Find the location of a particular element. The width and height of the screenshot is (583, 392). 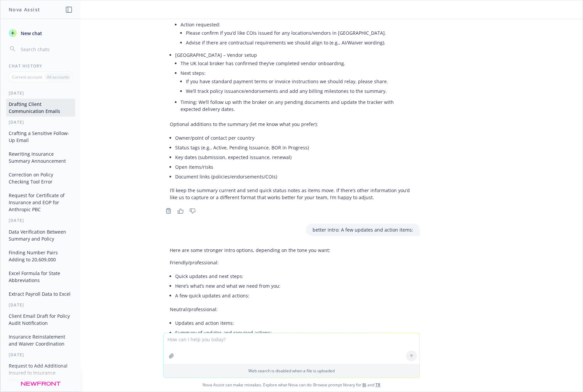

li: The UK local broker has confirmed they’ve completed vendor onboarding. is located at coordinates (297, 63).